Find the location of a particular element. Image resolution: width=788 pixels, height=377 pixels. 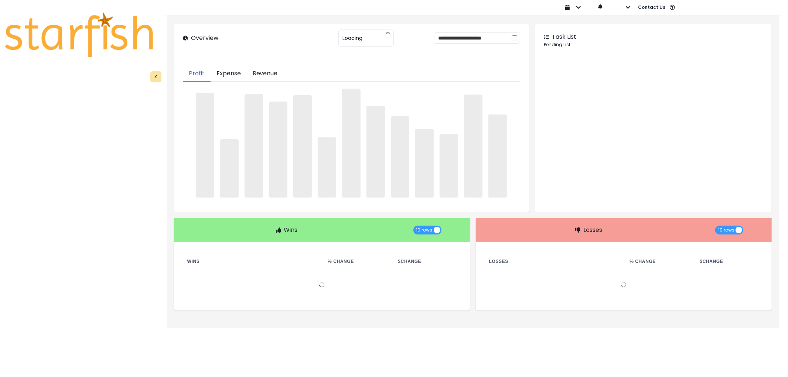

button: Revenue is located at coordinates (265, 74).